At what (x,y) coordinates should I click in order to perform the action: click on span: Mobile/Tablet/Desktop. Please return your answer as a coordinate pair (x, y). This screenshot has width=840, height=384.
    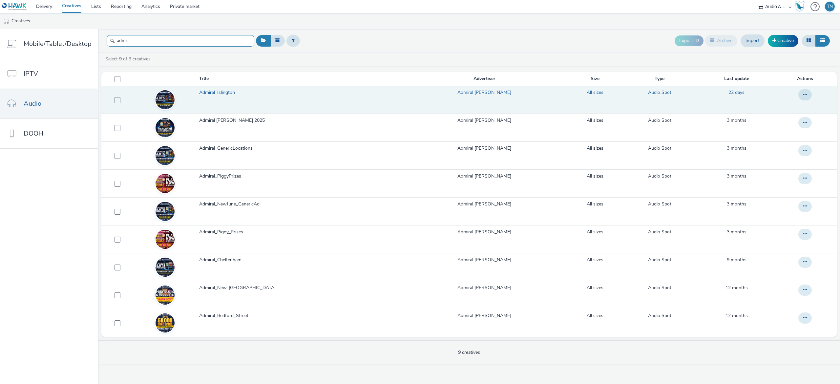
    Looking at the image, I should click on (57, 44).